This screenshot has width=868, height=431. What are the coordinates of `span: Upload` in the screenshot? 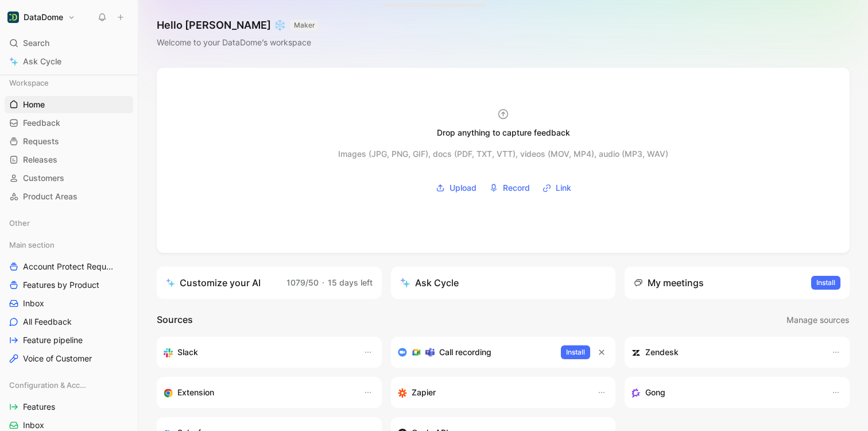 It's located at (463, 188).